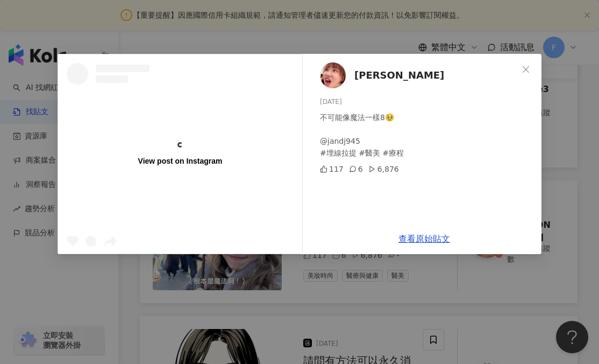 Image resolution: width=599 pixels, height=364 pixels. Describe the element at coordinates (424, 238) in the screenshot. I see `a: 查看原始貼文` at that location.